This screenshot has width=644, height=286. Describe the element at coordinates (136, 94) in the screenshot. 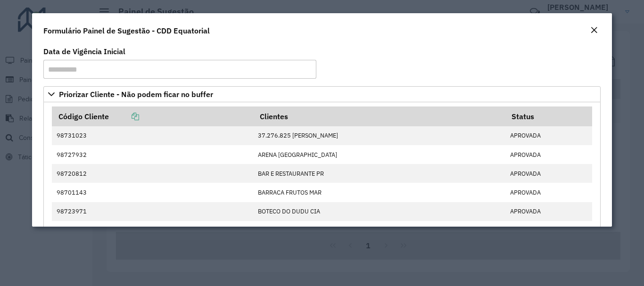

I see `span: Priorizar Cliente - Não podem ficar no buffer` at that location.